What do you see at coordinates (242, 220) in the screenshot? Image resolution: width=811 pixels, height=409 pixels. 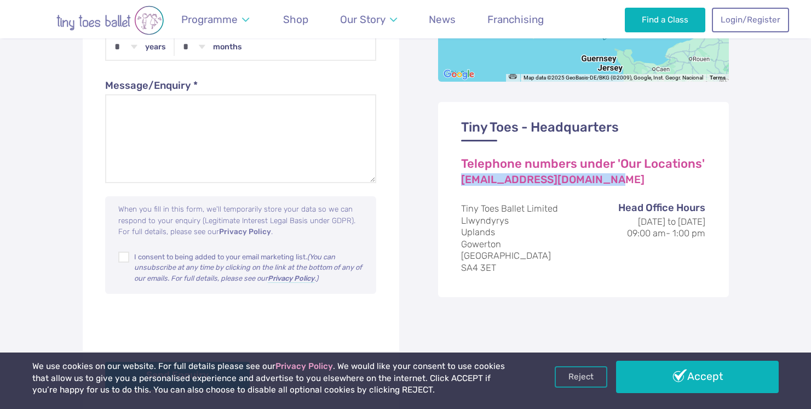 I see `p: When you fill in this form, we'll temporarily store your data so we can respond to your enquiry (...` at bounding box center [242, 220].